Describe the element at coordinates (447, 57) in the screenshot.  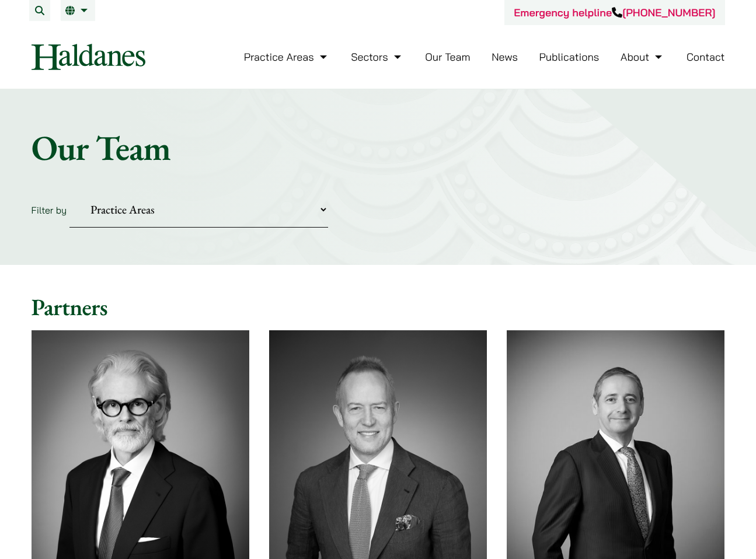
I see `a: Our Team` at that location.